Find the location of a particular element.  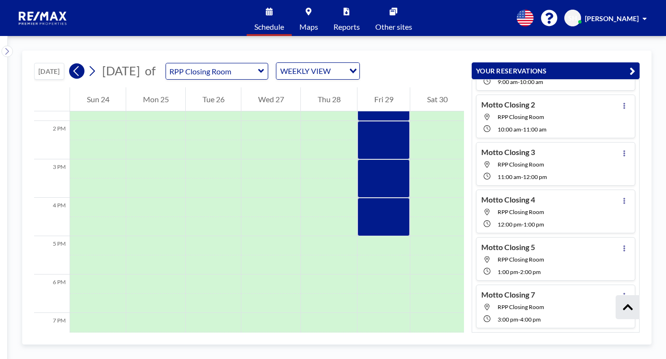

div: 6 PM is located at coordinates (52, 294).